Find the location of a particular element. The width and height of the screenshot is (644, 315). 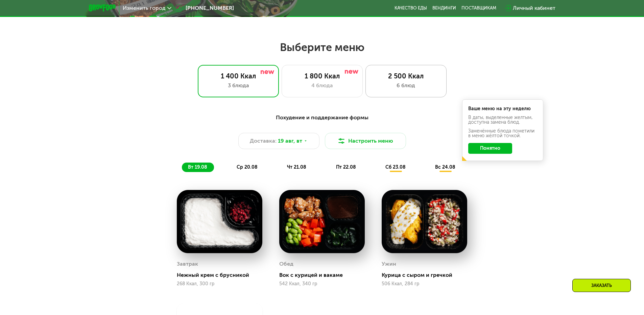

div: 2 500 Ккал is located at coordinates (406, 76).